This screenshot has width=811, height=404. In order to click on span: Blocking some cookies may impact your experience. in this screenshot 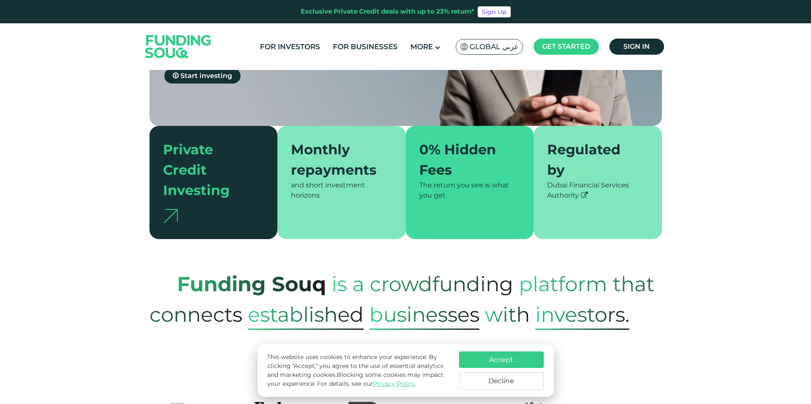, I will do `click(355, 379)`.